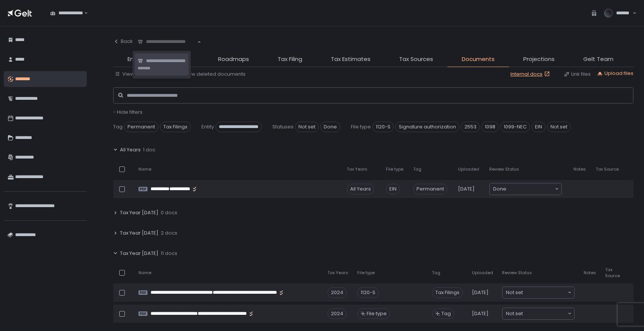 The height and width of the screenshot is (331, 644). What do you see at coordinates (128, 112) in the screenshot?
I see `button: - Hide filters` at bounding box center [128, 112].